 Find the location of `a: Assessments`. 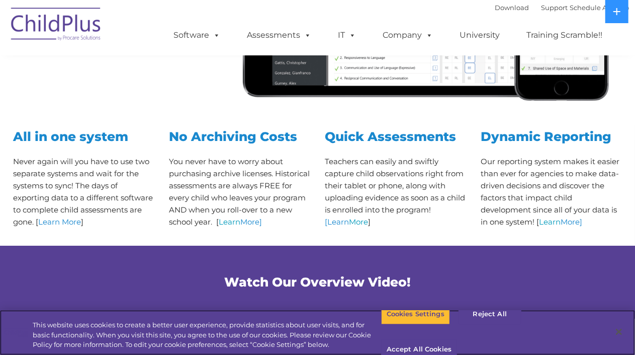

a: Assessments is located at coordinates (280, 35).